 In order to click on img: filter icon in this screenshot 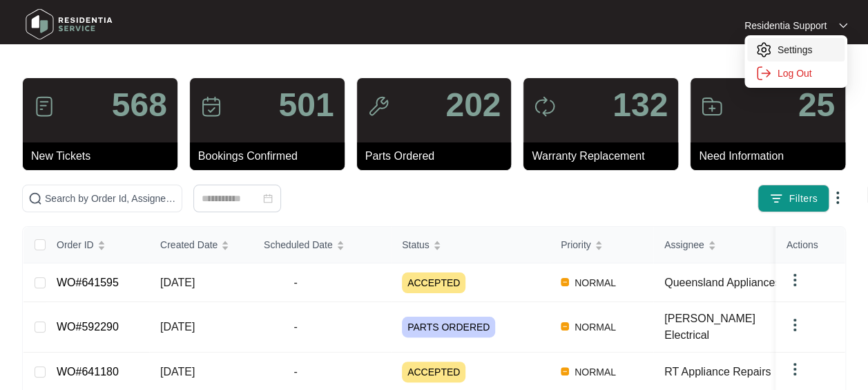, I will do `click(777, 198)`.